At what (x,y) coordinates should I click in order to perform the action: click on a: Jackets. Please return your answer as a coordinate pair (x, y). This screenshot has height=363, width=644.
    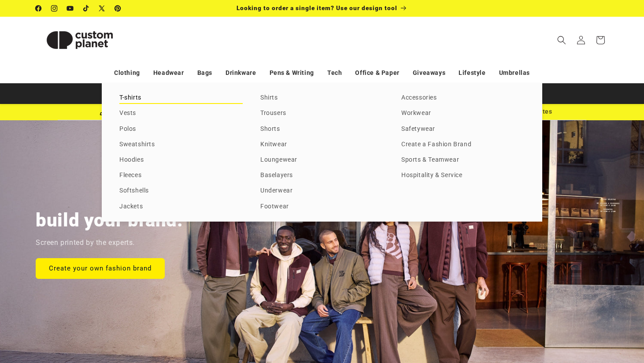
    Looking at the image, I should click on (181, 207).